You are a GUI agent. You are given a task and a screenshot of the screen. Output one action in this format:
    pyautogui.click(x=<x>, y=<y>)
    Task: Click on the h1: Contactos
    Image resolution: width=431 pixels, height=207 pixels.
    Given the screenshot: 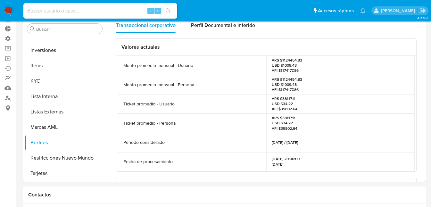 What is the action you would take?
    pyautogui.click(x=224, y=195)
    